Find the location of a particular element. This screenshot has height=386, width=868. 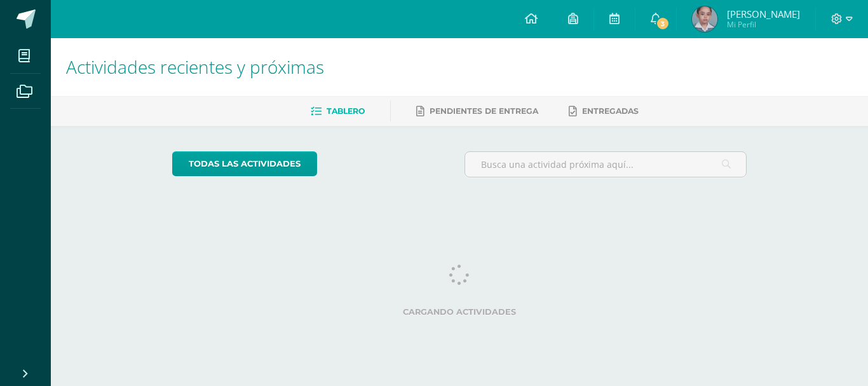

input: Busca una actividad próxima aquí... is located at coordinates (605, 164).